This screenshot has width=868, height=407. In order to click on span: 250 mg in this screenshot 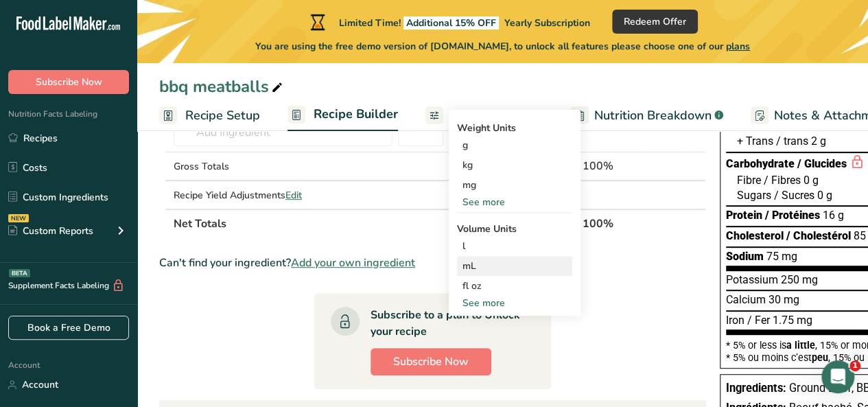, I will do `click(799, 279)`.